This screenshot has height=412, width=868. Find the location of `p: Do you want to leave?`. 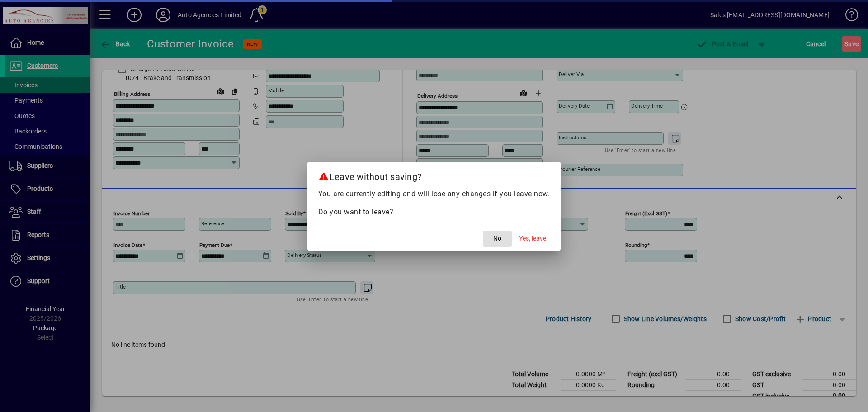

p: Do you want to leave? is located at coordinates (434, 212).